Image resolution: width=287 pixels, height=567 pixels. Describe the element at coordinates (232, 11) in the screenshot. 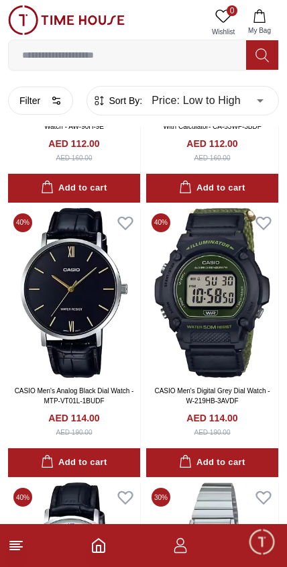

I see `span: 0` at that location.